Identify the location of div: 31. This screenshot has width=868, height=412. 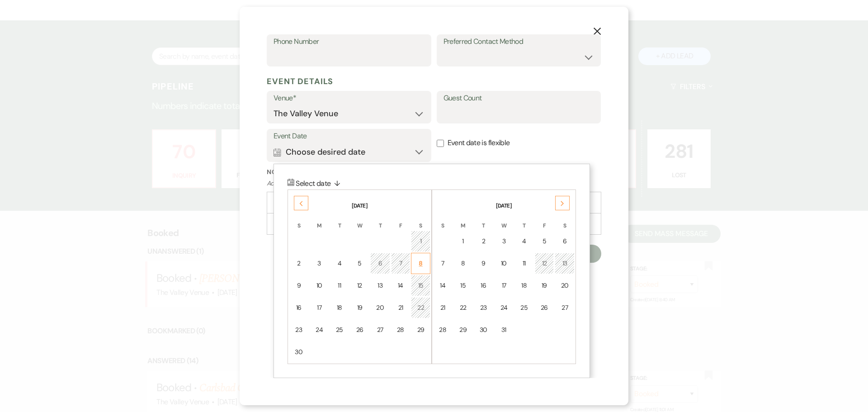
(503, 330).